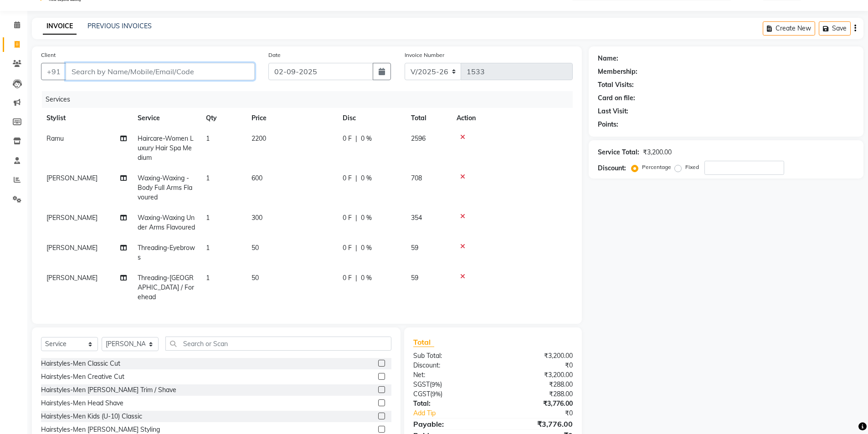 The height and width of the screenshot is (434, 868). What do you see at coordinates (615, 85) in the screenshot?
I see `div: Total Visits:` at bounding box center [615, 85].